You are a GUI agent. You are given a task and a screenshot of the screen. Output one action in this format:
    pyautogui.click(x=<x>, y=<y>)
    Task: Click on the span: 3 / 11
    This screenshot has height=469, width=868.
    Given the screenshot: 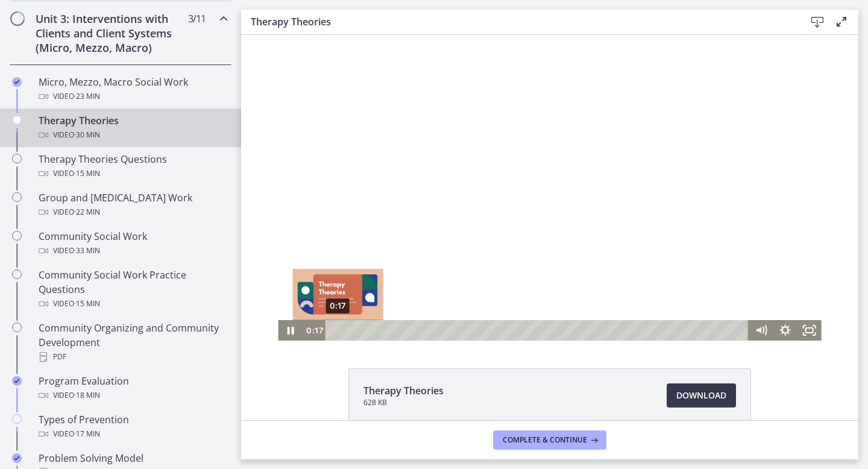 What is the action you would take?
    pyautogui.click(x=197, y=19)
    